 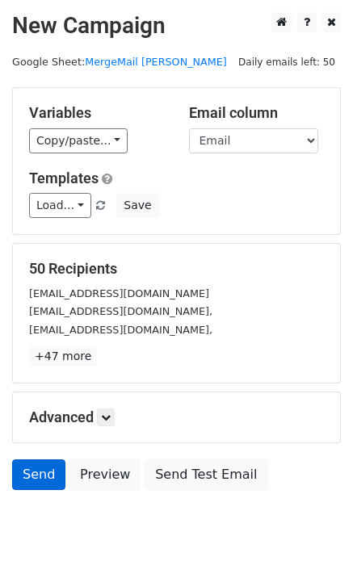 What do you see at coordinates (78, 140) in the screenshot?
I see `a: Copy/paste...` at bounding box center [78, 140].